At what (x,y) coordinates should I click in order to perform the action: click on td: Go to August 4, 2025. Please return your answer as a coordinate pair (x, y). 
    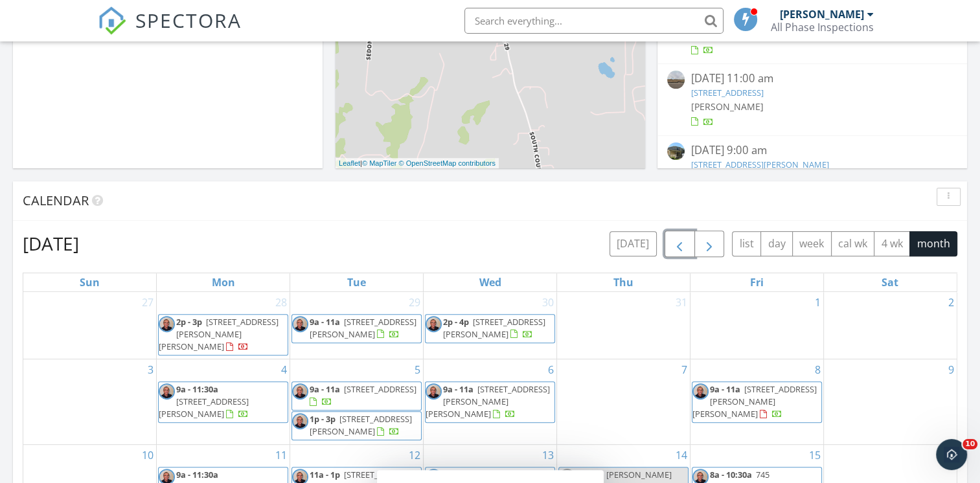
    Looking at the image, I should click on (223, 401).